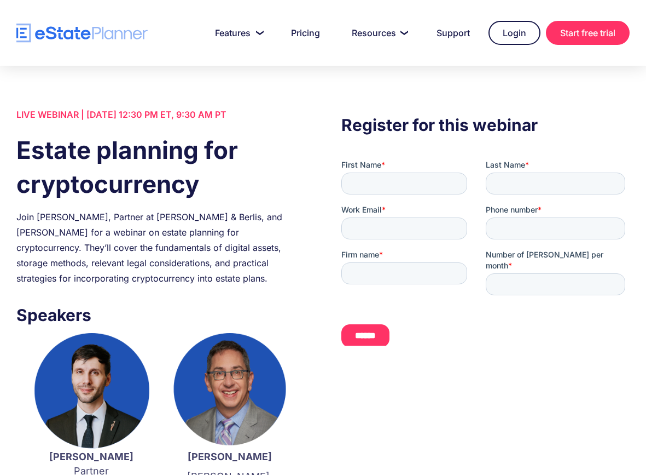 The image size is (646, 475). What do you see at coordinates (164, 5) in the screenshot?
I see `span: Last Name` at bounding box center [164, 5].